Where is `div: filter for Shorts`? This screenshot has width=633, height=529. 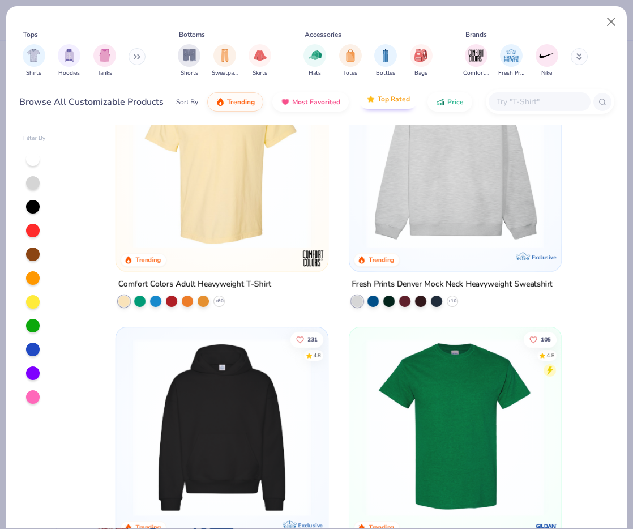 div: filter for Shorts is located at coordinates (189, 61).